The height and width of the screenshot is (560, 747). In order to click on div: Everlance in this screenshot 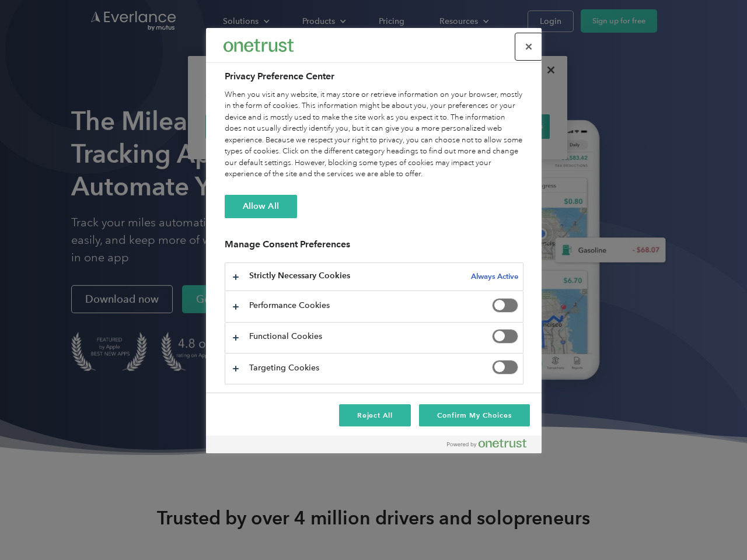, I will do `click(259, 45)`.